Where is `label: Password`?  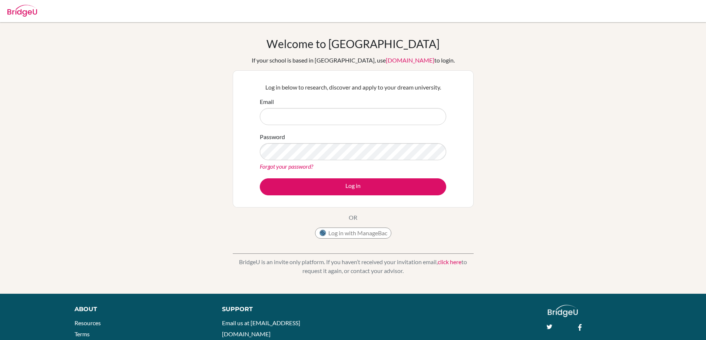
label: Password is located at coordinates (272, 137).